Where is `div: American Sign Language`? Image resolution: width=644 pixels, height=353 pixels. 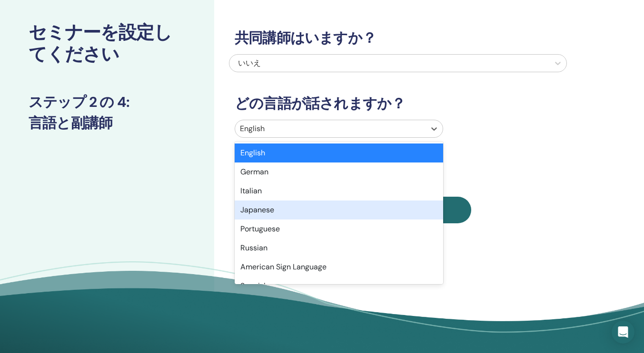 div: American Sign Language is located at coordinates (339, 267).